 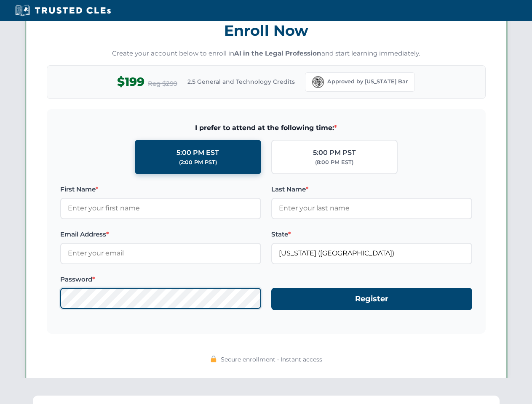 What do you see at coordinates (198, 153) in the screenshot?
I see `div: 5:00 PM EST` at bounding box center [198, 153].